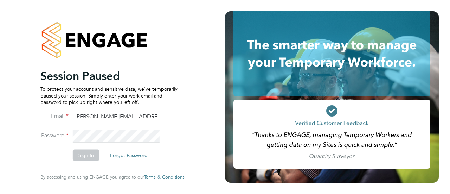 Image resolution: width=450 pixels, height=194 pixels. Describe the element at coordinates (109, 76) in the screenshot. I see `h2: Session Paused` at that location.